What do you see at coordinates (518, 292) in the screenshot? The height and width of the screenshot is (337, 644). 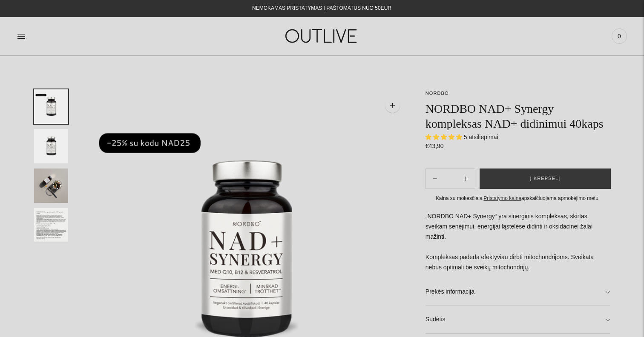 I see `a: Prekės informacija` at bounding box center [518, 292].